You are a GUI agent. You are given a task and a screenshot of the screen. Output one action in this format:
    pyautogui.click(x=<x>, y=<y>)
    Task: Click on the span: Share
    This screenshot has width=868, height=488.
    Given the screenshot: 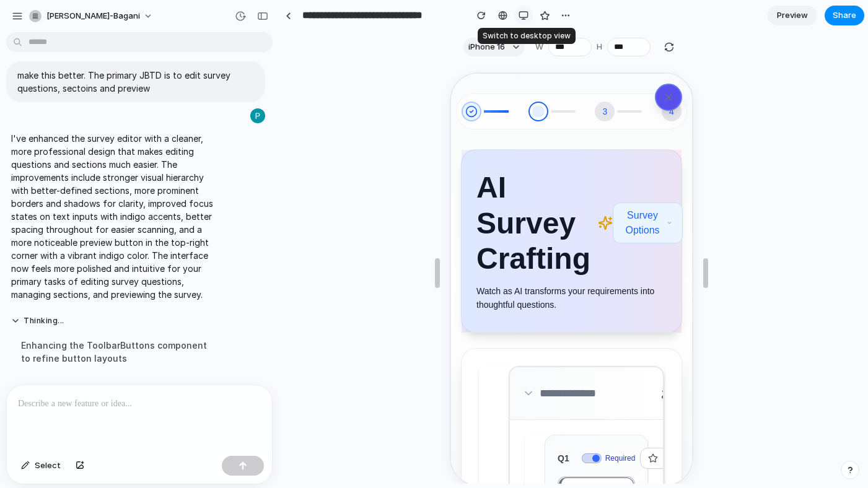 What is the action you would take?
    pyautogui.click(x=844, y=16)
    